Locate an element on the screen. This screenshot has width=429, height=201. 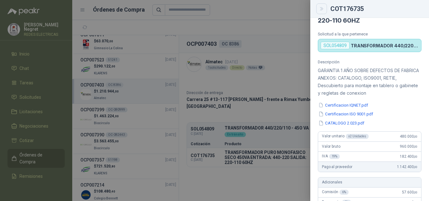
p: Descripción is located at coordinates (369, 62).